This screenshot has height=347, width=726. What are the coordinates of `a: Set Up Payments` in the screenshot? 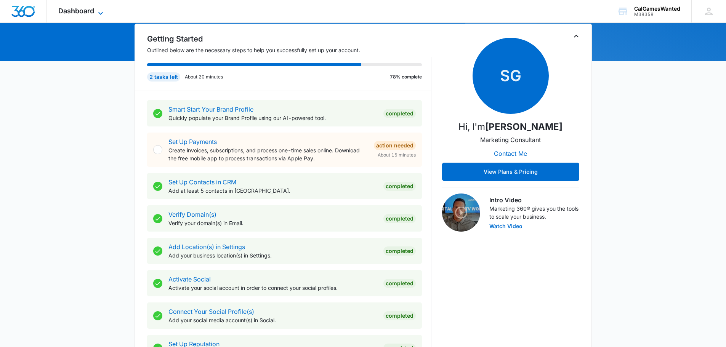 It's located at (192, 142).